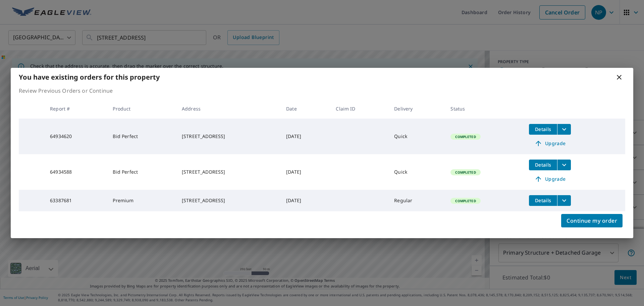 This screenshot has height=306, width=644. Describe the element at coordinates (544, 165) in the screenshot. I see `button: detailsBtn-64934588` at that location.